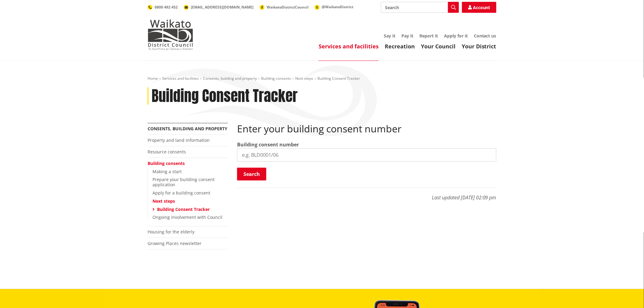 The width and height of the screenshot is (644, 308). Describe the element at coordinates (170, 35) in the screenshot. I see `img: Waikato District Council - Te Kaunihera aa Takiwaa o Waikato` at that location.